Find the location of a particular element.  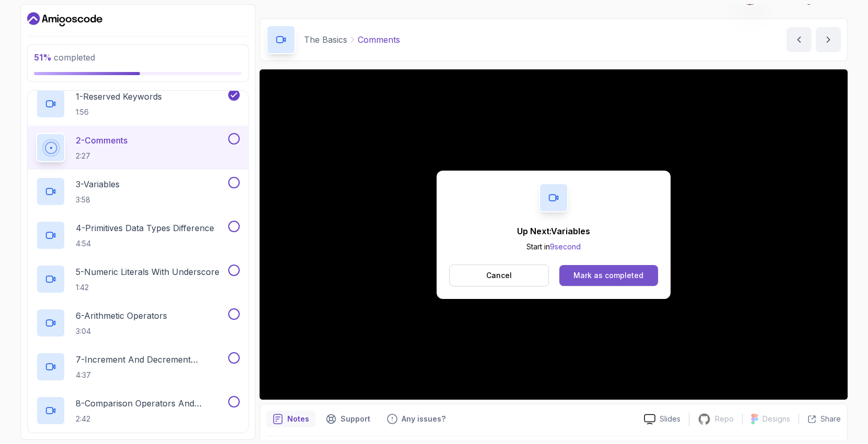

p: Notes is located at coordinates (298, 419).